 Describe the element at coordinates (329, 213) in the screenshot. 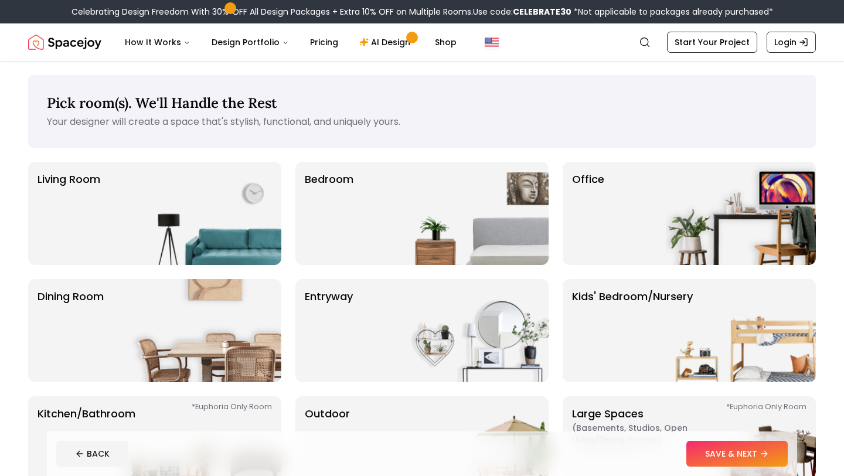

I see `p: Bedroom` at that location.